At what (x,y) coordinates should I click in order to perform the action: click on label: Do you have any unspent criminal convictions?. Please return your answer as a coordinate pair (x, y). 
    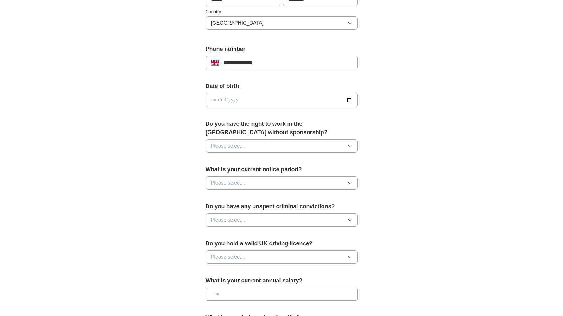
    Looking at the image, I should click on (281, 206).